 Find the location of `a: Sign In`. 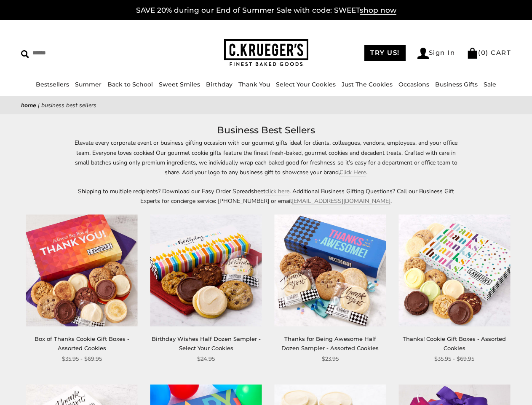

a: Sign In is located at coordinates (436, 53).